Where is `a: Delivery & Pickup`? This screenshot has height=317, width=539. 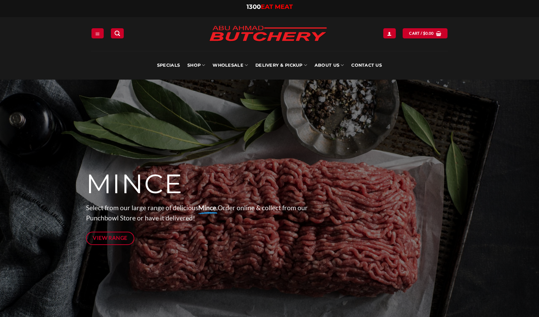
a: Delivery & Pickup is located at coordinates (281, 65).